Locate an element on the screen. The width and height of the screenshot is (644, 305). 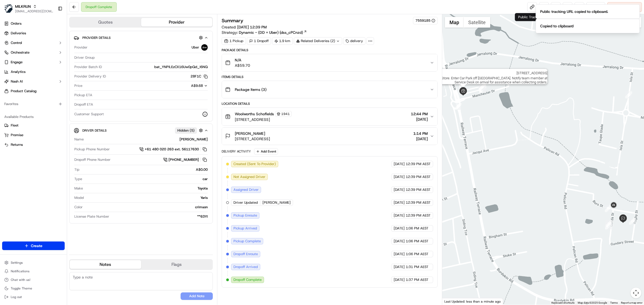
button: Show street map is located at coordinates (454, 22).